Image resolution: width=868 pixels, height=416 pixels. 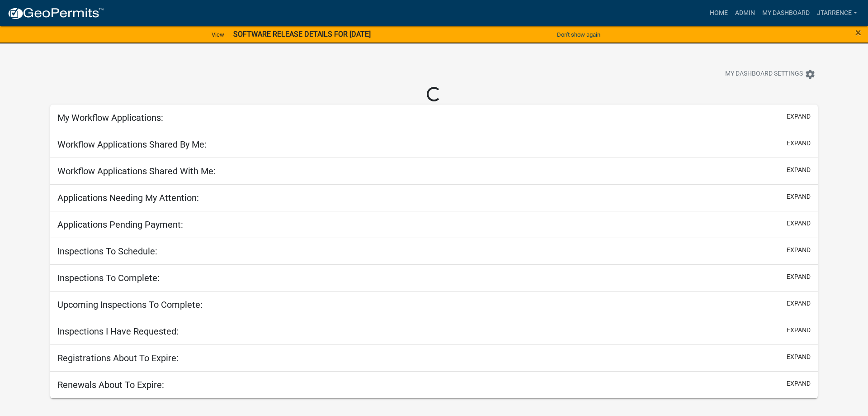 What do you see at coordinates (110, 118) in the screenshot?
I see `h5: My Workflow Applications:` at bounding box center [110, 118].